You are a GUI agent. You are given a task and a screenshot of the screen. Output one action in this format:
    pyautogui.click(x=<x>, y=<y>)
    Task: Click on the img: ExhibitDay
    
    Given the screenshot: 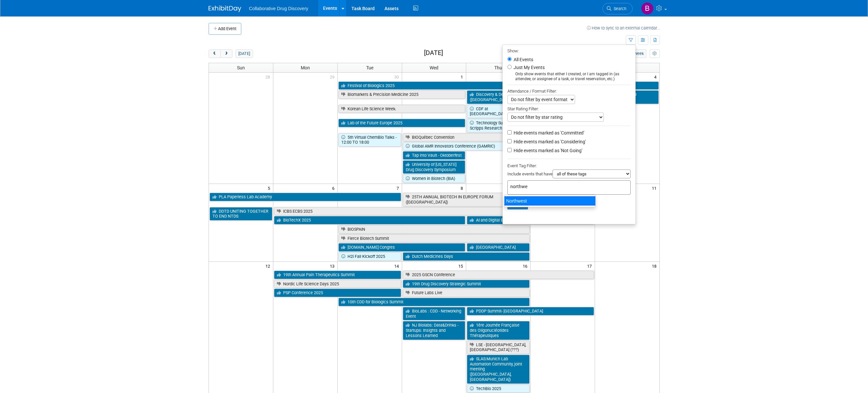 What is the action you would take?
    pyautogui.click(x=225, y=9)
    